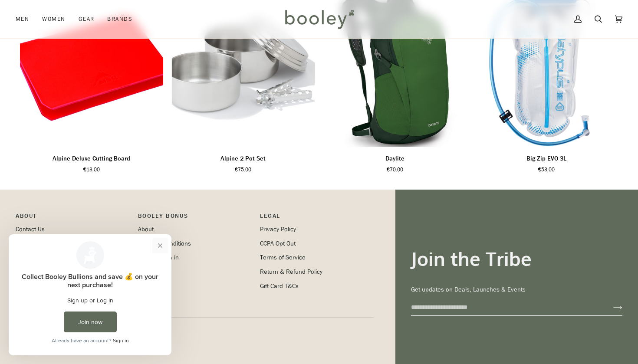 The image size is (638, 364). What do you see at coordinates (120, 19) in the screenshot?
I see `span: Brands` at bounding box center [120, 19].